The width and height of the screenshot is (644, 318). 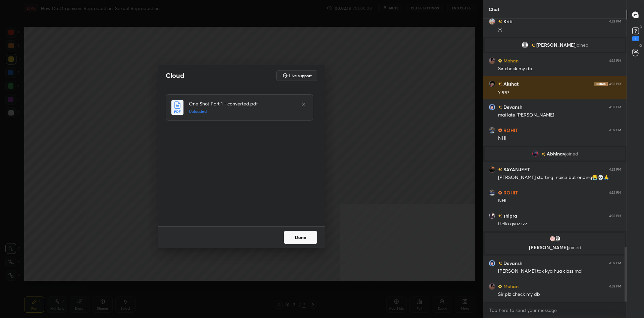 I want to click on div: Hello gyuzzzz, so click(x=560, y=224).